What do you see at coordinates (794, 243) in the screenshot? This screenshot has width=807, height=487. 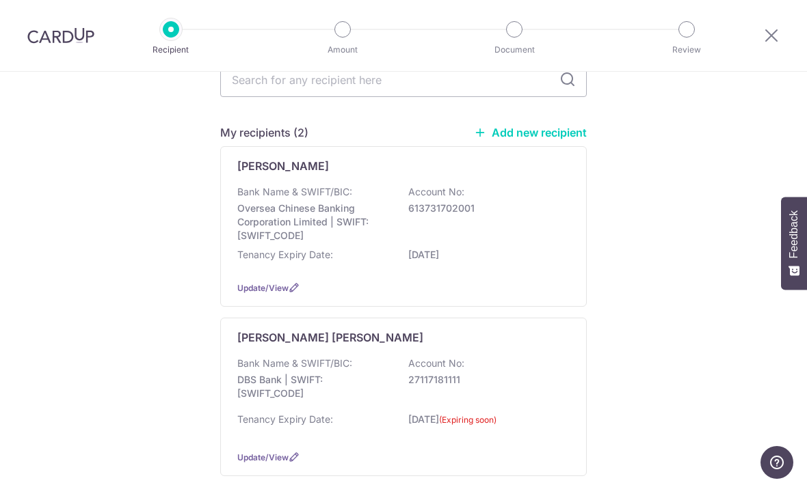 I see `button: Feedback - Show survey` at bounding box center [794, 243].